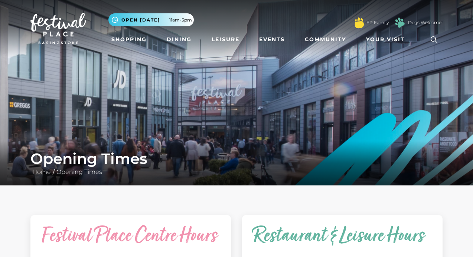 The height and width of the screenshot is (257, 473). Describe the element at coordinates (42, 172) in the screenshot. I see `a: Home` at that location.